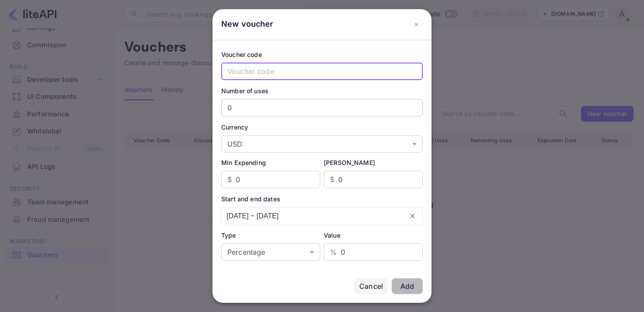 This screenshot has height=312, width=644. What do you see at coordinates (322, 144) in the screenshot?
I see `div: USD` at bounding box center [322, 144].